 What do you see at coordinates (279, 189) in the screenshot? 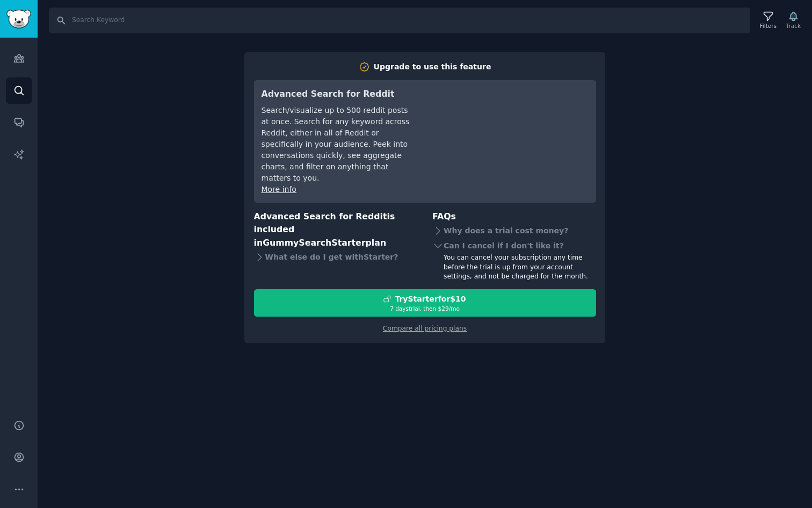
I see `a: More info` at bounding box center [279, 189].